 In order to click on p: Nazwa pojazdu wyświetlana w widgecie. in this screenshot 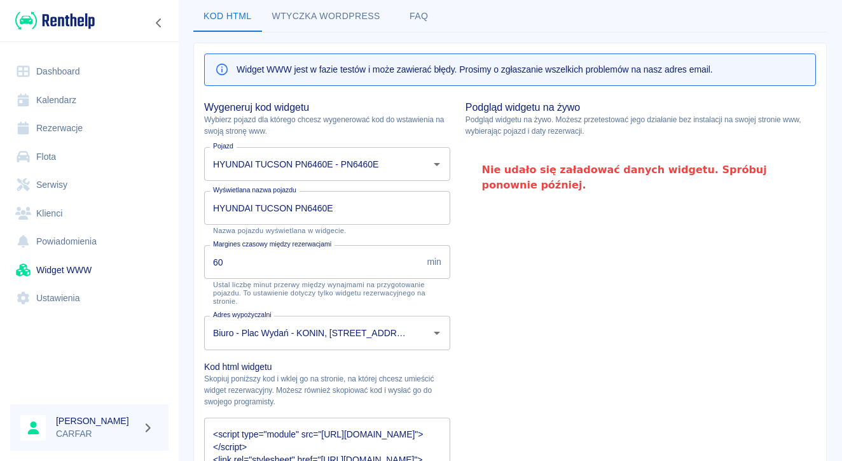, I will do `click(327, 230)`.